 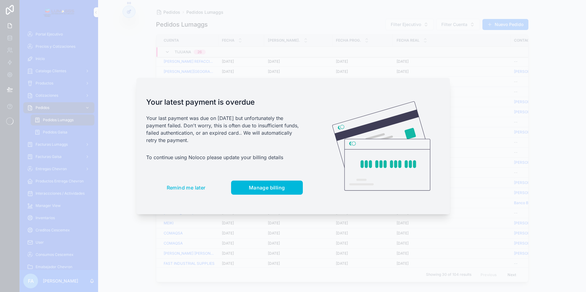 What do you see at coordinates (186, 188) in the screenshot?
I see `button: Remind me later` at bounding box center [186, 188].